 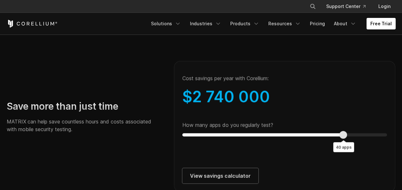 I want to click on p: Cost savings per year with Corellium:, so click(x=285, y=78).